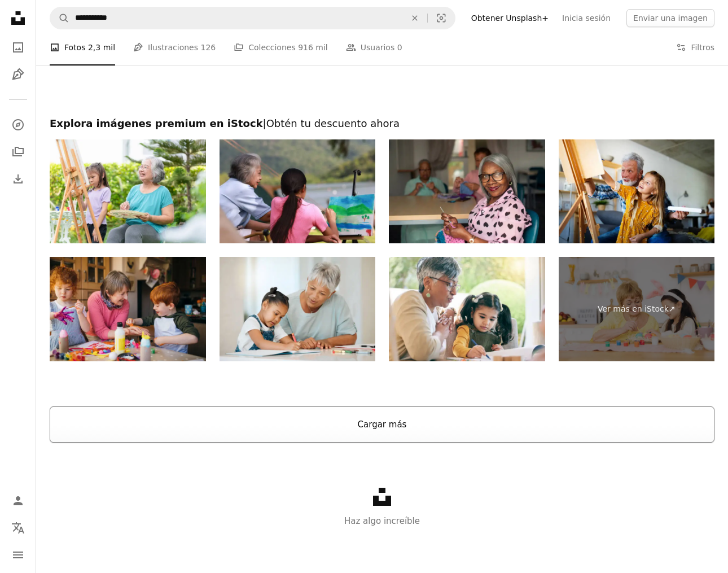 This screenshot has width=728, height=573. I want to click on img: Hombre mayor con pintura infantil sobre lienzo. El abuelo pasa un tiempo feliz con su nieta., so click(637, 191).